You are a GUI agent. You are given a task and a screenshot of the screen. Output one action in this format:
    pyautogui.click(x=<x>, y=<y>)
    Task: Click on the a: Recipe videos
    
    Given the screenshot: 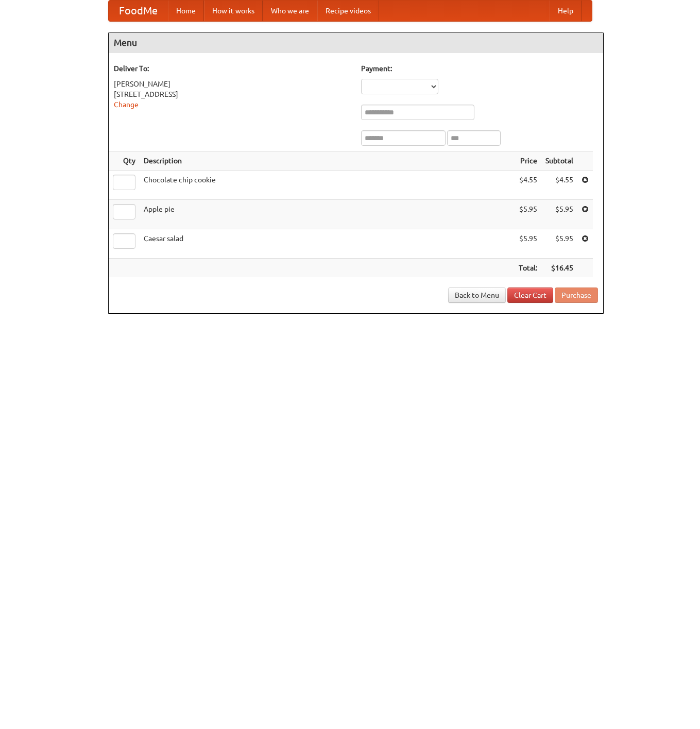 What is the action you would take?
    pyautogui.click(x=349, y=11)
    